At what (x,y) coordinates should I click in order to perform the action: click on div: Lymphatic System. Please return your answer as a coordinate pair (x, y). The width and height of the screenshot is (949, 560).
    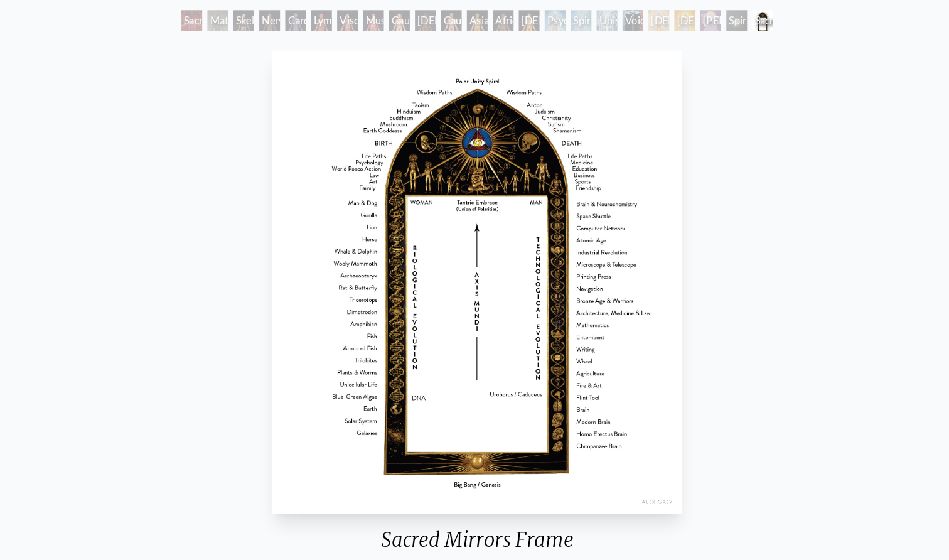
    Looking at the image, I should click on (324, 20).